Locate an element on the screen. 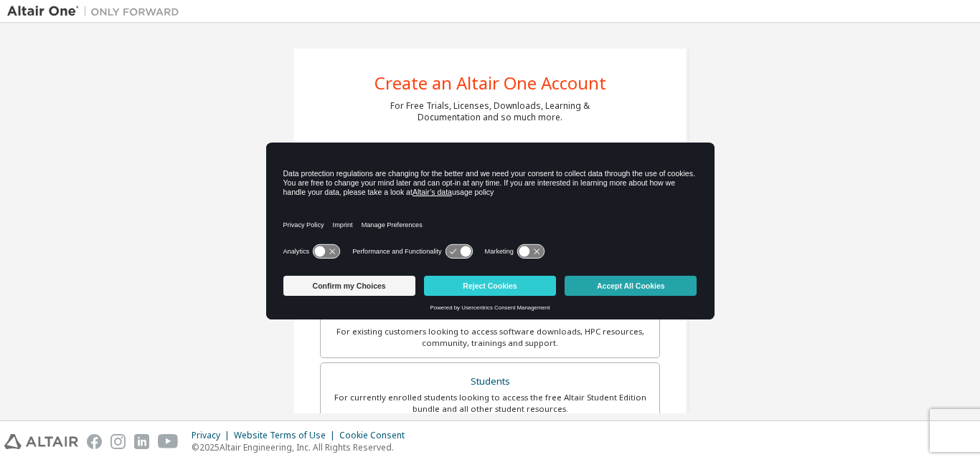 This screenshot has height=462, width=980. img: youtube.svg is located at coordinates (168, 441).